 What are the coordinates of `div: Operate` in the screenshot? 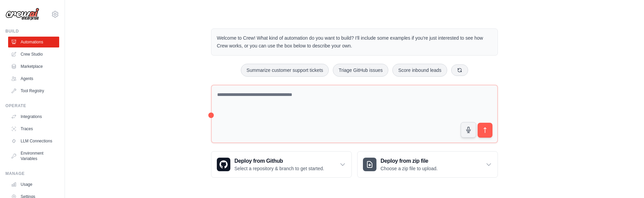 It's located at (32, 106).